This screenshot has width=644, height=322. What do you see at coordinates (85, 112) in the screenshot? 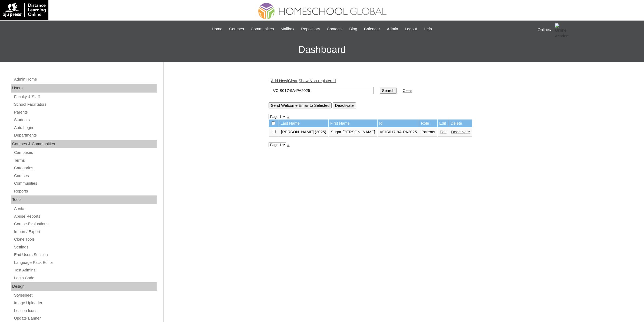
I see `a: Parents` at bounding box center [85, 112].